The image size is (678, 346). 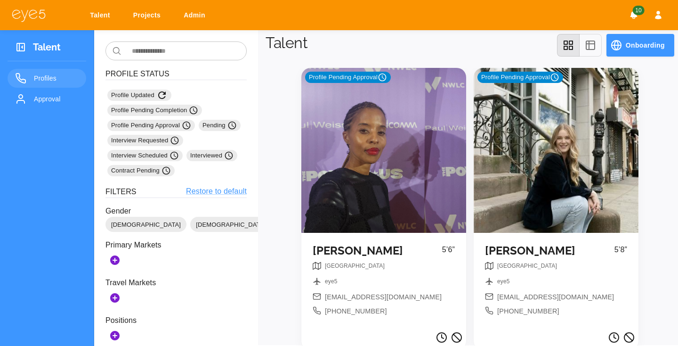 What do you see at coordinates (145, 155) in the screenshot?
I see `span: Interview Scheduled` at bounding box center [145, 155].